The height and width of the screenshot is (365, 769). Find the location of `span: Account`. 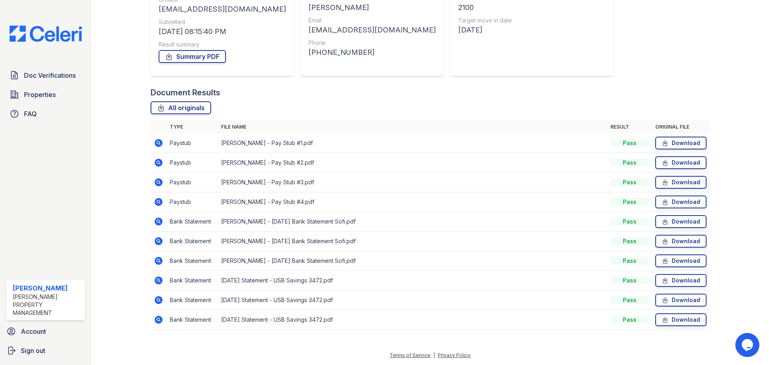

span: Account is located at coordinates (33, 331).